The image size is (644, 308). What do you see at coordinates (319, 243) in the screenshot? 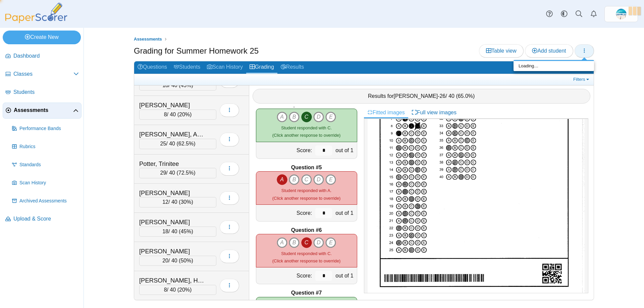
I see `i: D` at bounding box center [319, 243].